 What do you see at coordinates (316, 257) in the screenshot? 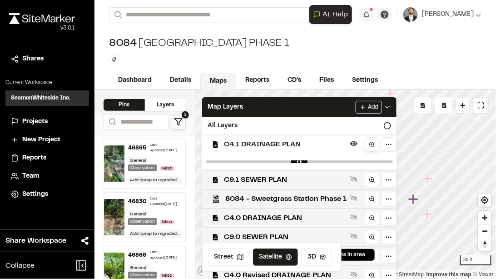
I see `button: 3D` at bounding box center [316, 257].